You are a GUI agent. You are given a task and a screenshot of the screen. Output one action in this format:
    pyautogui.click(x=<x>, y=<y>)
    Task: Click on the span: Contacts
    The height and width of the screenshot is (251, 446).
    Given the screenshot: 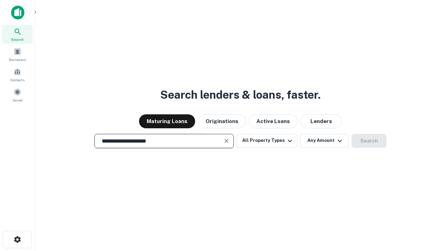 What is the action you would take?
    pyautogui.click(x=17, y=80)
    